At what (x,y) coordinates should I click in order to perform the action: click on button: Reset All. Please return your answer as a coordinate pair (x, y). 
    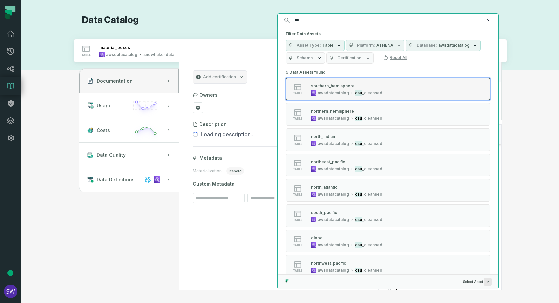
    Looking at the image, I should click on (395, 58).